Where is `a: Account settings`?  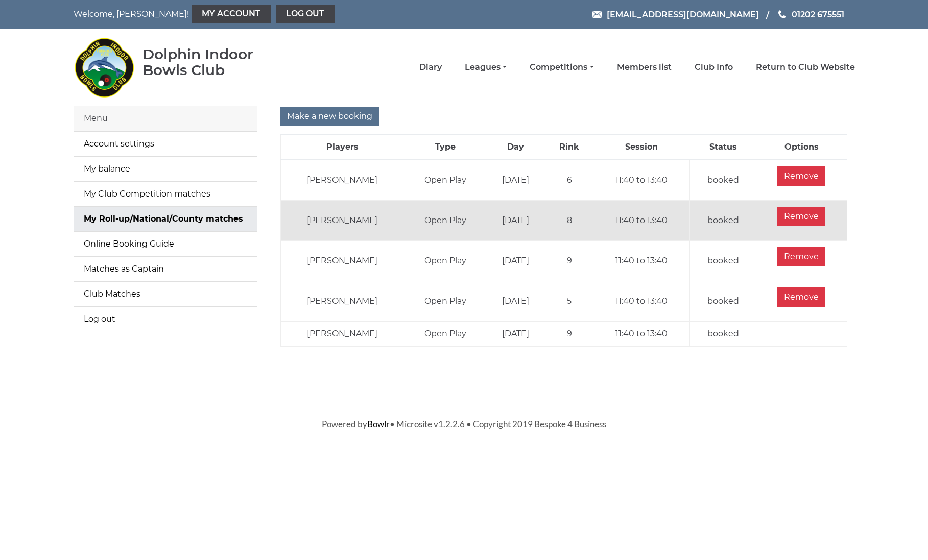
a: Account settings is located at coordinates (165, 144).